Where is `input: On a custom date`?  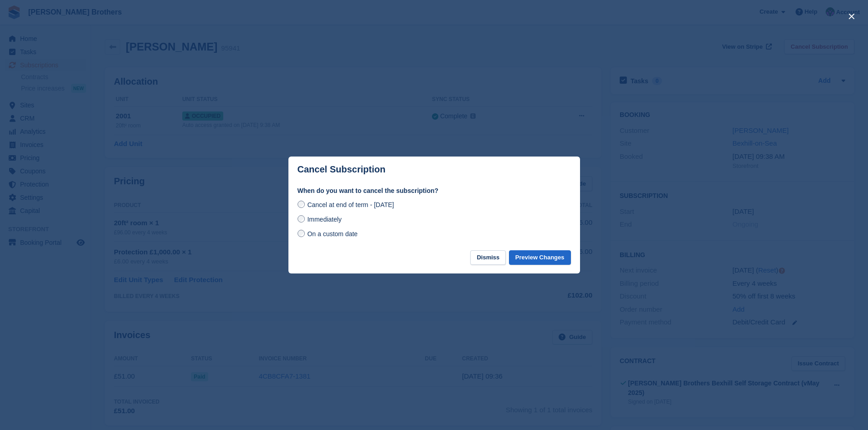
input: On a custom date is located at coordinates (301, 233).